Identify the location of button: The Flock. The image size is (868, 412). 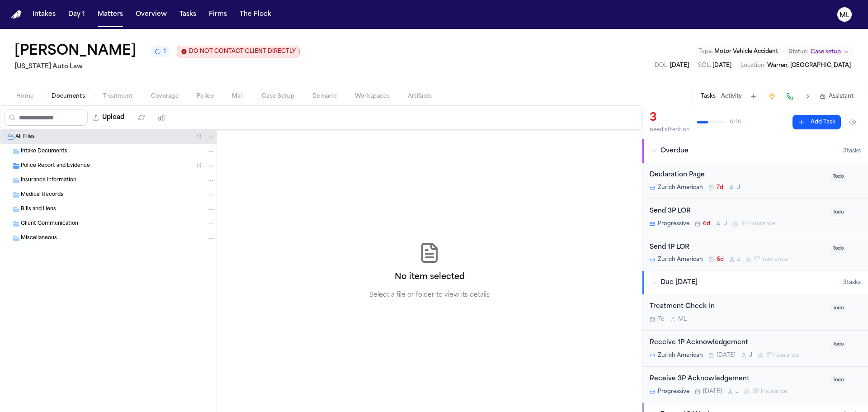
(255, 15).